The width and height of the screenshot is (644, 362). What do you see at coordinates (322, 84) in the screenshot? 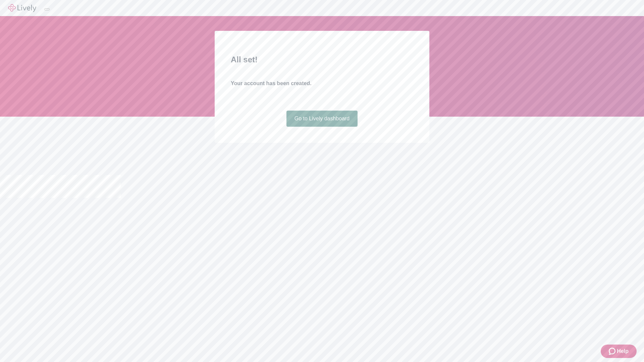
I see `h4: Your account has been created.` at bounding box center [322, 84].